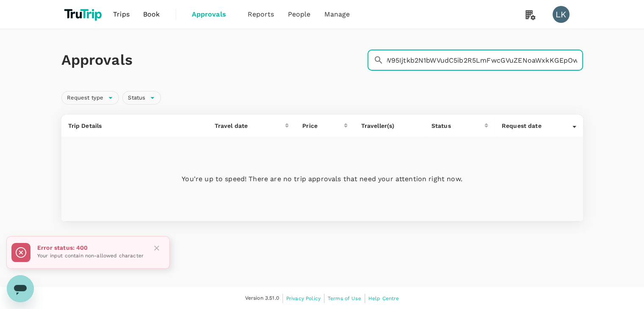 The width and height of the screenshot is (644, 309). What do you see at coordinates (323, 126) in the screenshot?
I see `div: Price` at bounding box center [323, 126].